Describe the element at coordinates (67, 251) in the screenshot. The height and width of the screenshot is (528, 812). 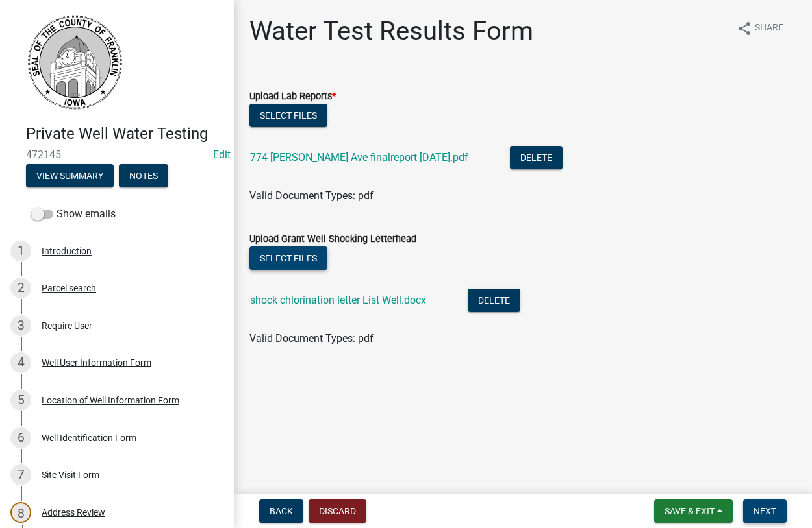
I see `div: Introduction` at that location.